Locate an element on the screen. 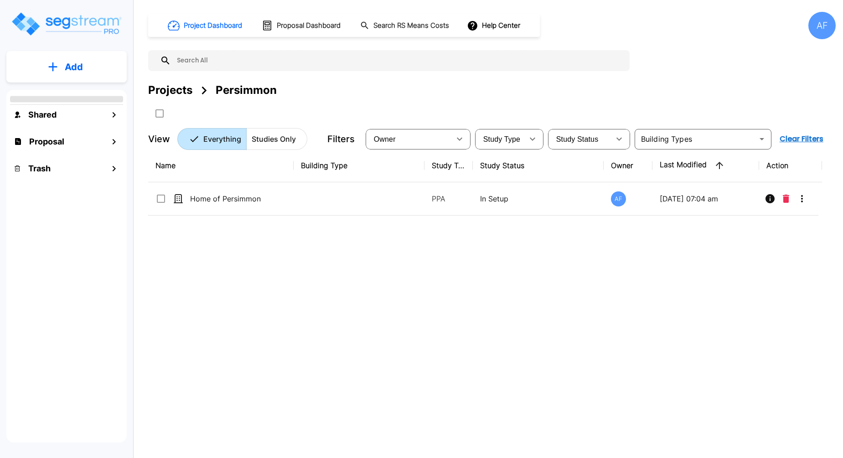 The height and width of the screenshot is (458, 843). h1: Shared is located at coordinates (42, 114).